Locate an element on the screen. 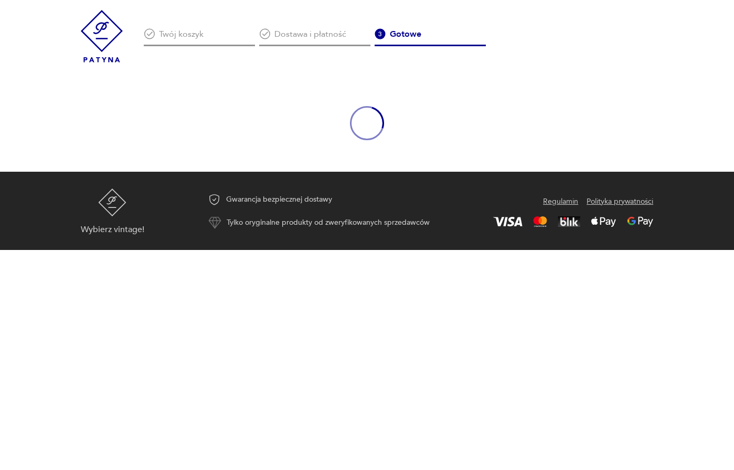 This screenshot has height=470, width=734. div: Gotowe is located at coordinates (430, 37).